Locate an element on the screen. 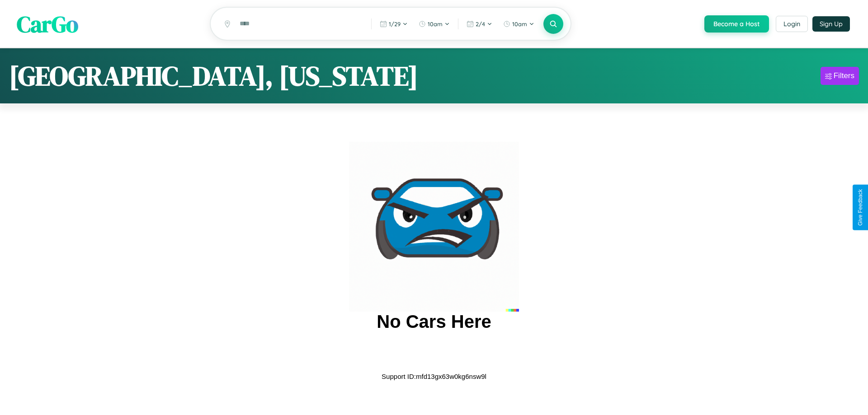  h2: No Cars Here is located at coordinates (434, 322).